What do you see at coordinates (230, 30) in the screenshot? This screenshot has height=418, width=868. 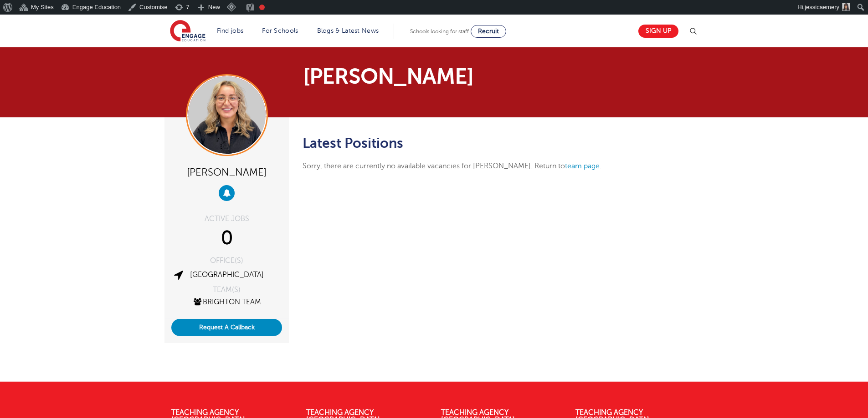 I see `a: Find jobs` at bounding box center [230, 30].